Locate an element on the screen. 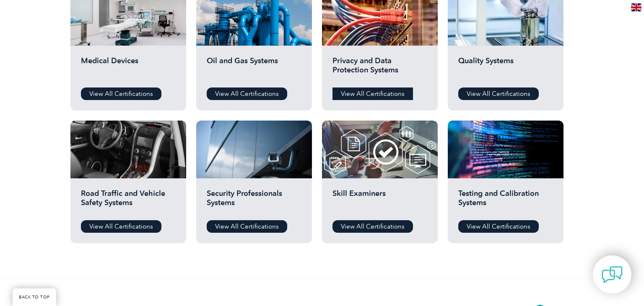  h2: Security Professionals Systems is located at coordinates (254, 201).